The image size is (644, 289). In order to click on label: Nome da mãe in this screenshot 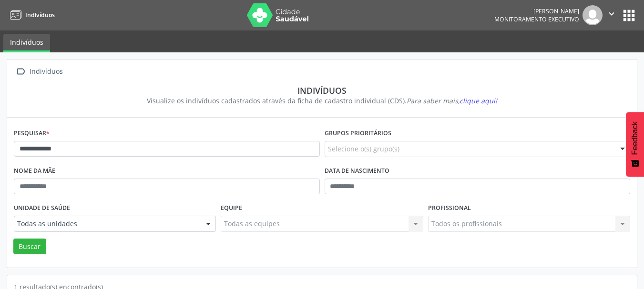, I will do `click(34, 171)`.